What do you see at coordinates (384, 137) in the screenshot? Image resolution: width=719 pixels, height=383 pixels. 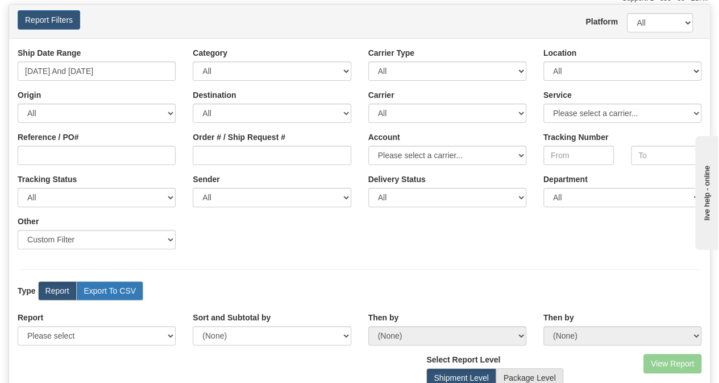 I see `label: Account` at bounding box center [384, 137].